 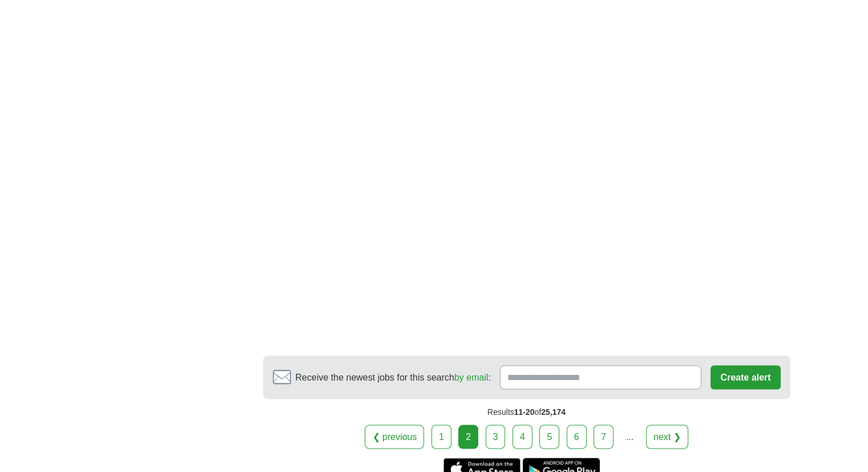 What do you see at coordinates (549, 436) in the screenshot?
I see `a: 5` at bounding box center [549, 436].